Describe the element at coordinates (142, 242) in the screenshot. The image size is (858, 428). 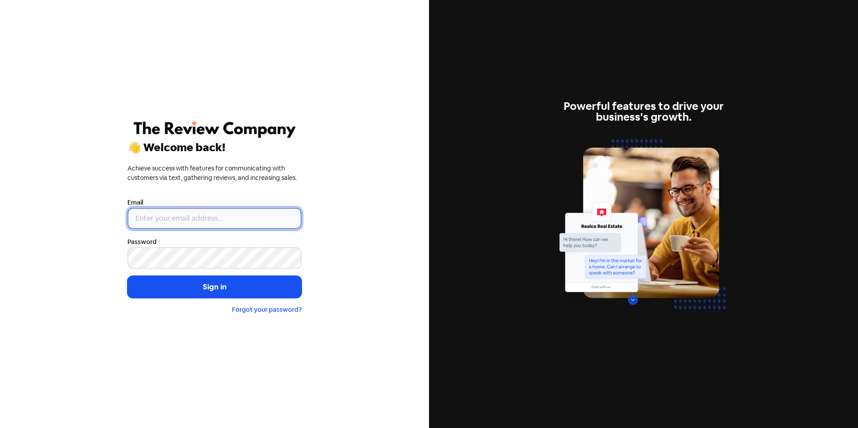
I see `label: Password` at that location.